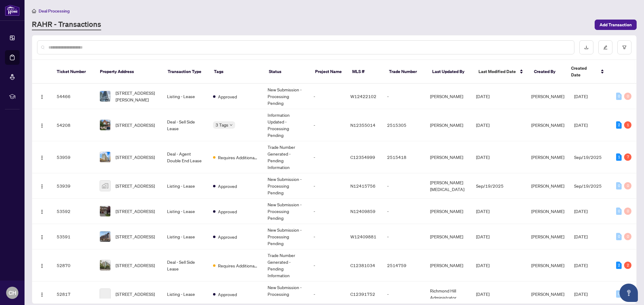 The width and height of the screenshot is (644, 305). I want to click on span: N12355014, so click(362, 125).